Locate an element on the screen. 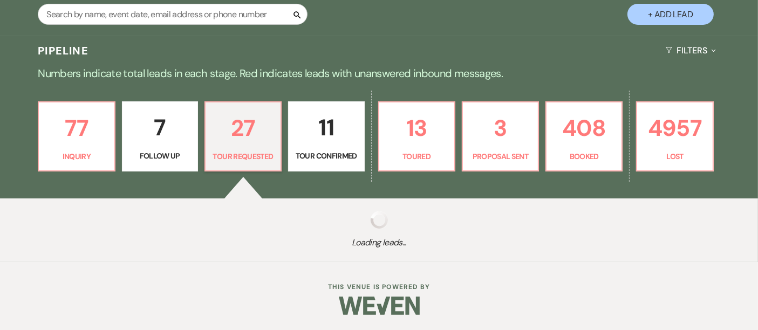 This screenshot has width=758, height=330. a: 4957Lost is located at coordinates (675, 137).